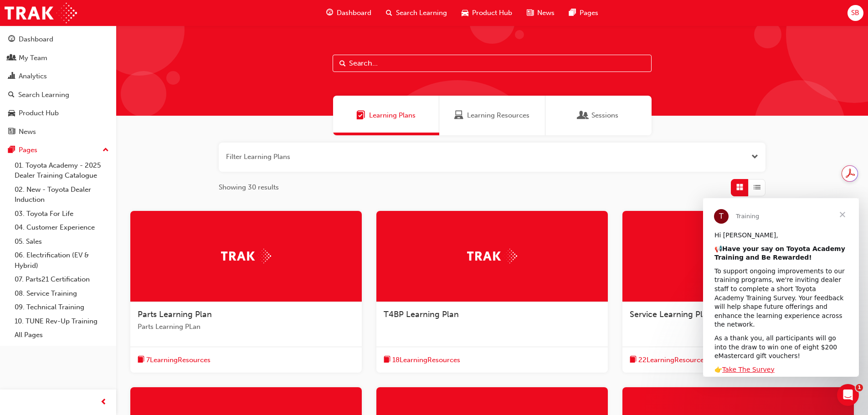 This screenshot has height=415, width=868. I want to click on span: T4BP Learning Plan, so click(421, 314).